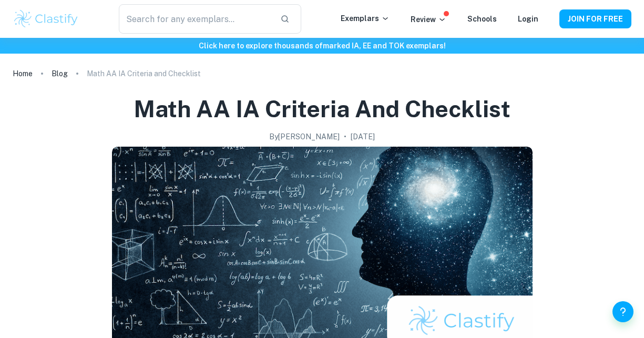 The width and height of the screenshot is (644, 338). What do you see at coordinates (322, 108) in the screenshot?
I see `h1: Math AA IA Criteria and Checklist` at bounding box center [322, 108].